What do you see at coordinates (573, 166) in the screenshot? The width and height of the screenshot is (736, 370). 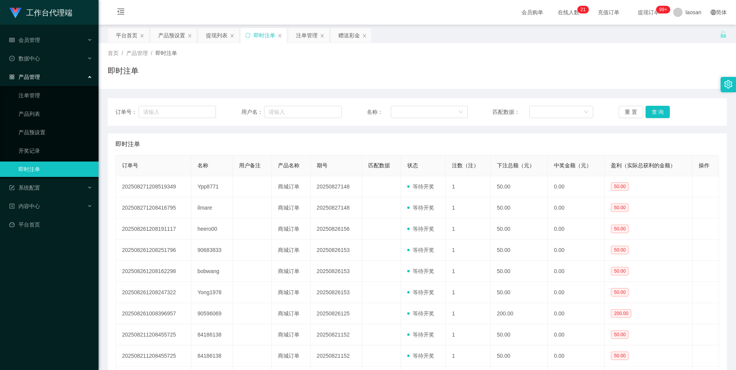 I see `span: 中奖金额（元）` at bounding box center [573, 166].